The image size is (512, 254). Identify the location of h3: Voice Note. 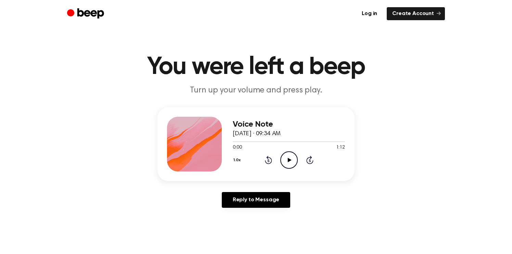
(289, 124).